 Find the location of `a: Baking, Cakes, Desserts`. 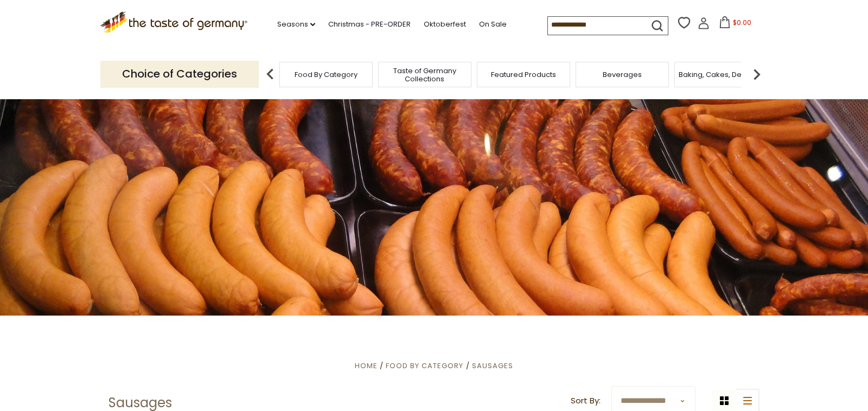

a: Baking, Cakes, Desserts is located at coordinates (721, 74).